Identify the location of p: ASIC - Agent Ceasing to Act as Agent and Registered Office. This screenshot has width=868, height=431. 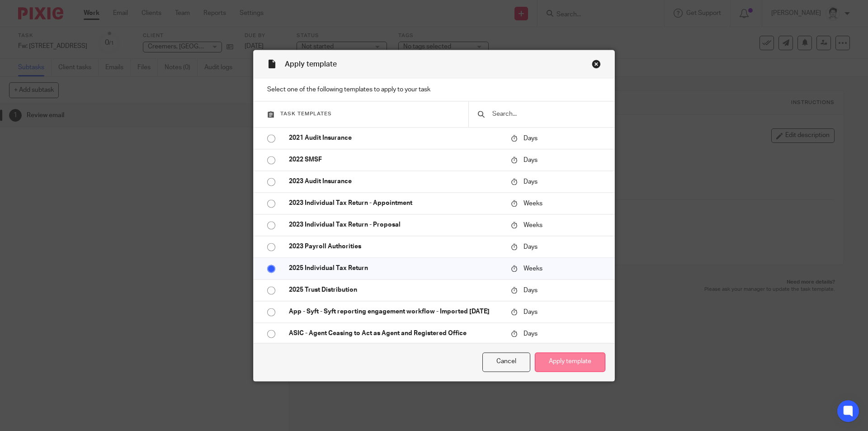
(395, 334).